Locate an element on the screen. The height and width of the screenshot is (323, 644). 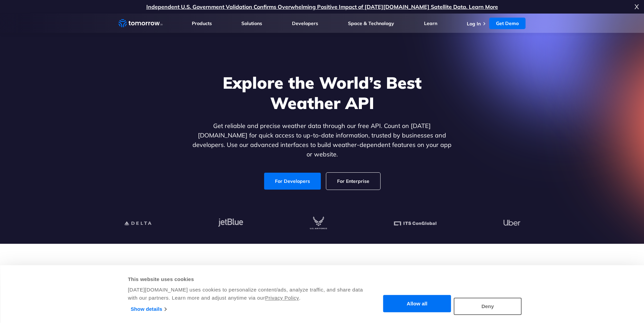
a: Learn is located at coordinates (430, 24).